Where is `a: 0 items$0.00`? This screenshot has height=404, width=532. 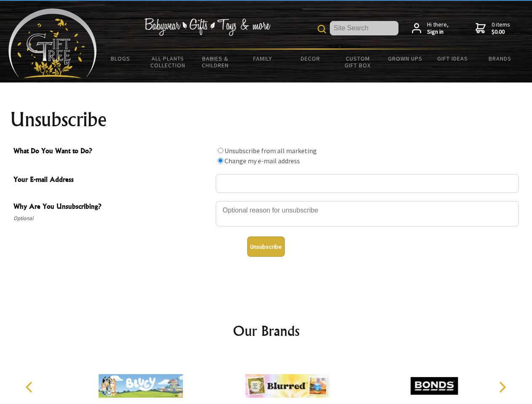 a: 0 items$0.00 is located at coordinates (492, 28).